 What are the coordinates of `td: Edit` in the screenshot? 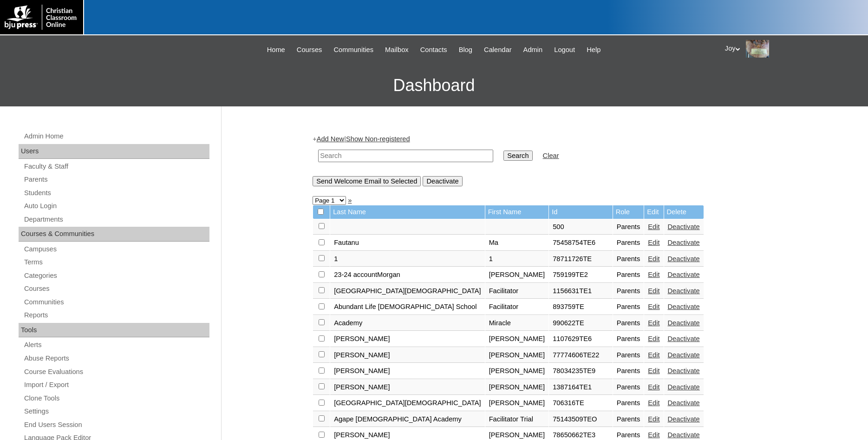 It's located at (653, 212).